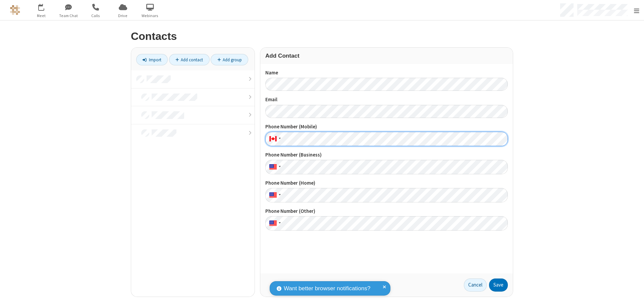 This screenshot has width=644, height=307. I want to click on button: Save, so click(498, 285).